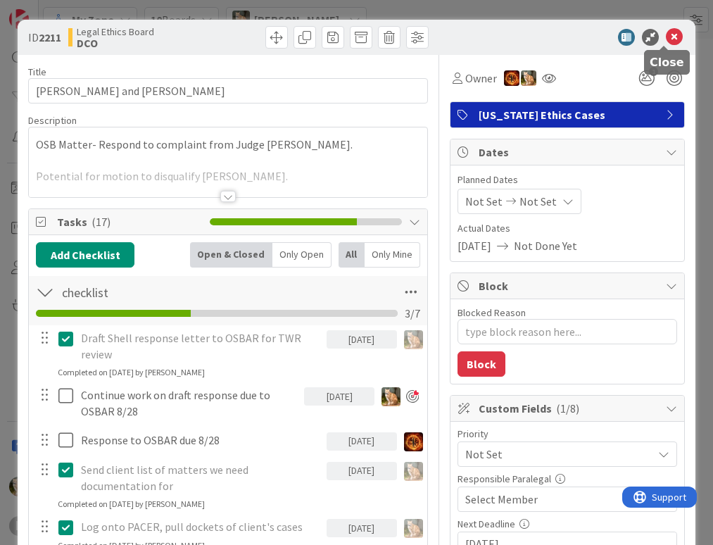 The width and height of the screenshot is (713, 545). I want to click on span: Planned Dates, so click(567, 180).